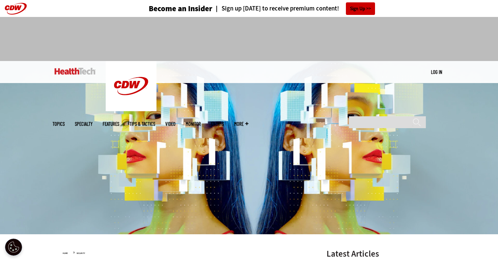  Describe the element at coordinates (14, 247) in the screenshot. I see `div: Cookie Settings` at that location.